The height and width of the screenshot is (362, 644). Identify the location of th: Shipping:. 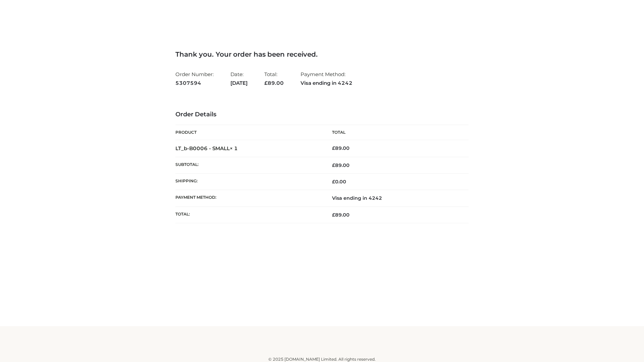
(249, 182).